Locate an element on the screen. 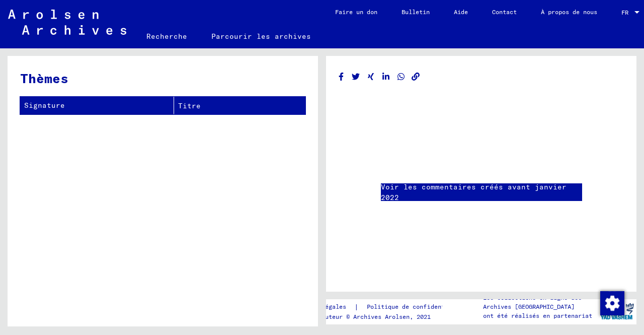  button: Partager sur LinkedIn is located at coordinates (386, 76).